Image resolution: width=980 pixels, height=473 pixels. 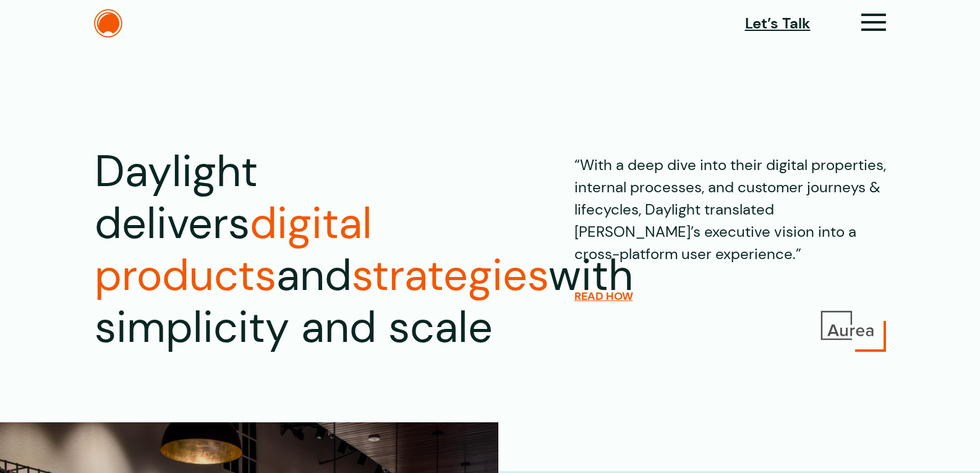 What do you see at coordinates (108, 23) in the screenshot?
I see `a: The Daylight Studio Logo` at bounding box center [108, 23].